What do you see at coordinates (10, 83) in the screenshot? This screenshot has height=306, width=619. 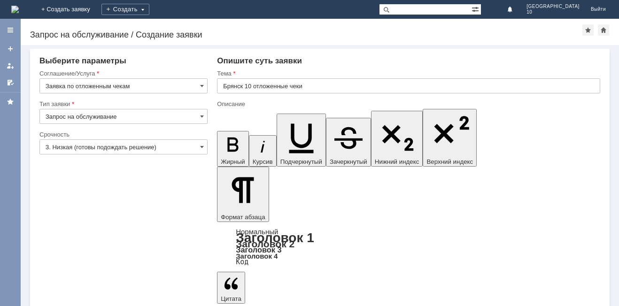 I see `a: Мои согласования` at bounding box center [10, 83].